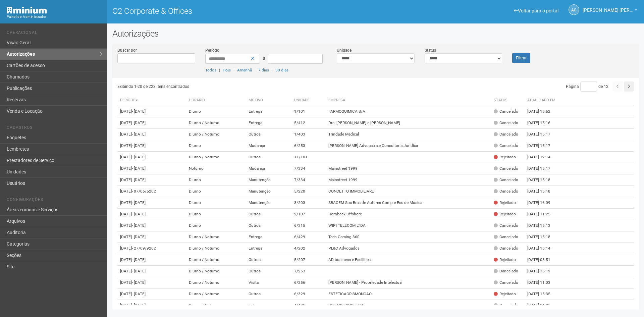 This screenshot has height=317, width=644. What do you see at coordinates (376, 33) in the screenshot?
I see `h2: Autorizações` at bounding box center [376, 33].